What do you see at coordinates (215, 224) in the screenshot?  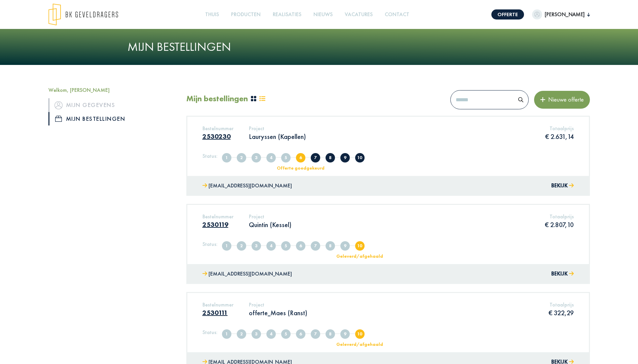 I see `tcxspan: Call 2530119 via 3CX` at bounding box center [215, 224].